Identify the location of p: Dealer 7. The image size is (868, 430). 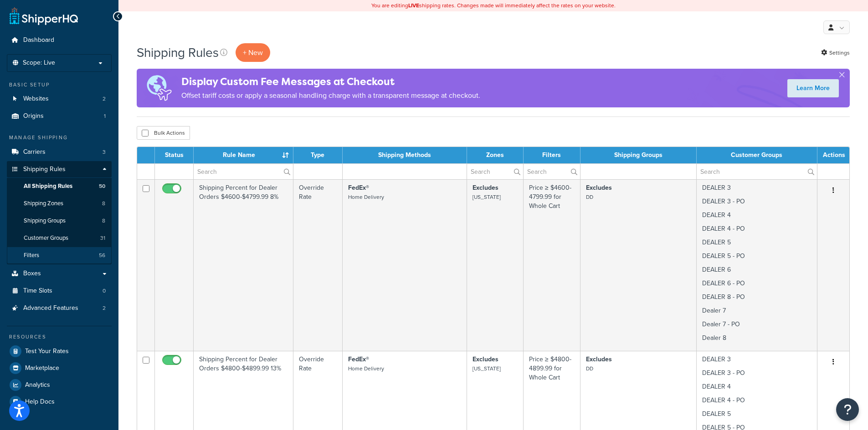
(757, 311).